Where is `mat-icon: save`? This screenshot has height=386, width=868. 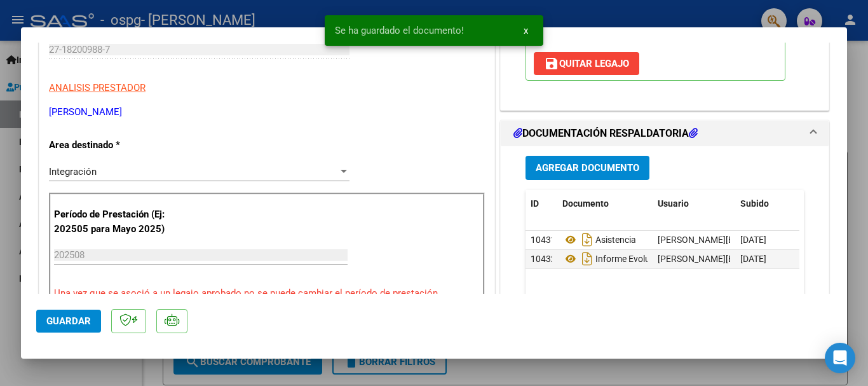 mat-icon: save is located at coordinates (552, 63).